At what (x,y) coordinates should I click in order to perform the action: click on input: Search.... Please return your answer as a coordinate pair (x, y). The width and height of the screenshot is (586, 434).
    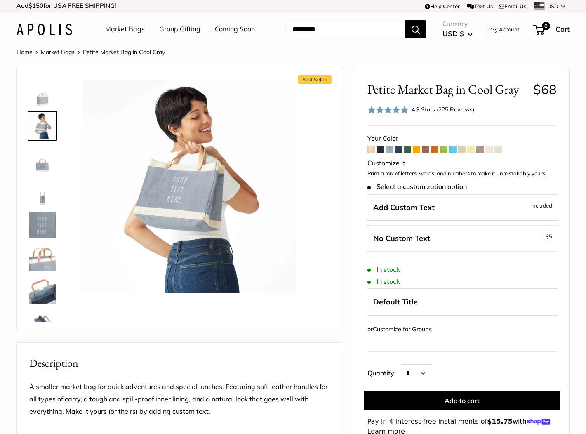
    Looking at the image, I should click on (345, 29).